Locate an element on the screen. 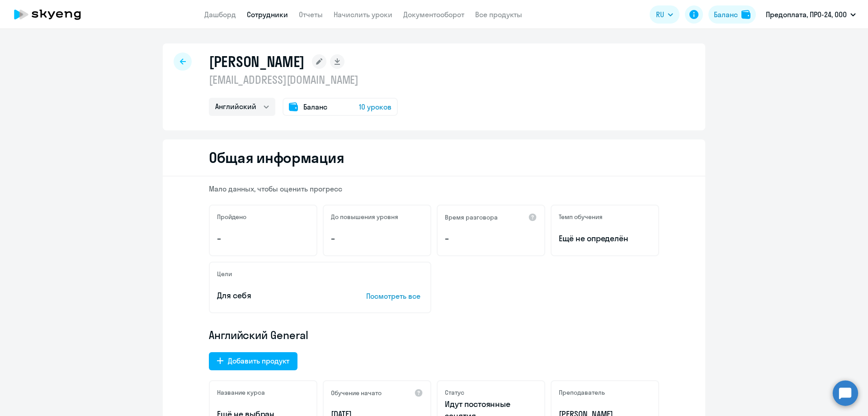 This screenshot has width=868, height=416. h5: Обучение начато is located at coordinates (357, 393).